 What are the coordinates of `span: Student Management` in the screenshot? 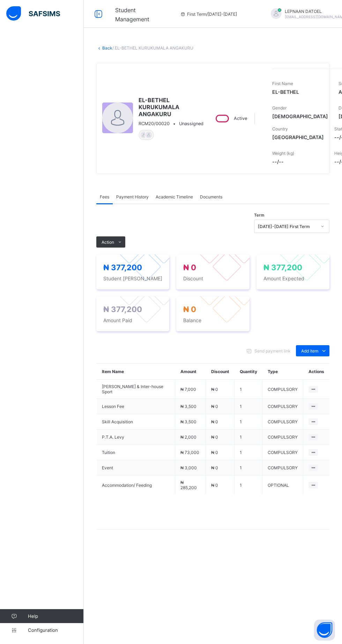 It's located at (132, 15).